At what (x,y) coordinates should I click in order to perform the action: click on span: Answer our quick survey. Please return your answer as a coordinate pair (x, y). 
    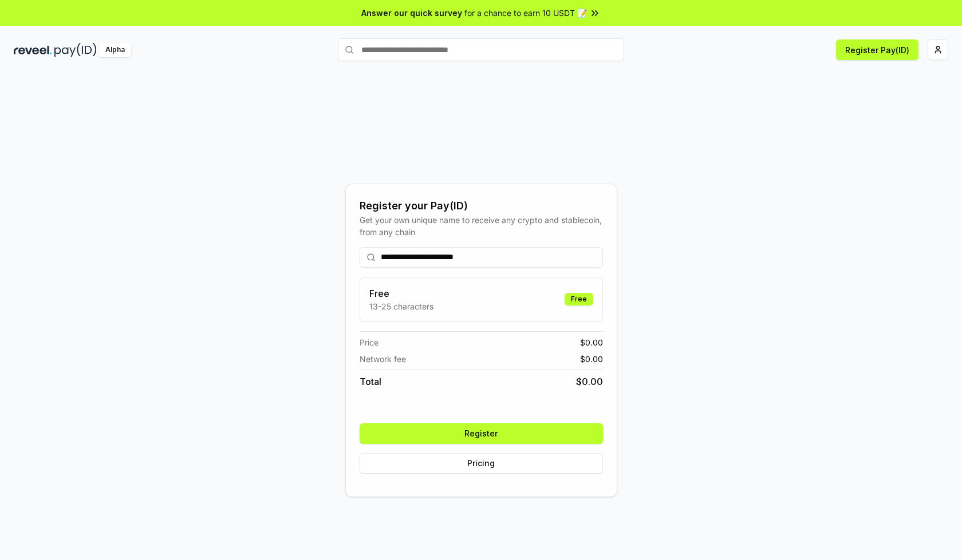
    Looking at the image, I should click on (411, 12).